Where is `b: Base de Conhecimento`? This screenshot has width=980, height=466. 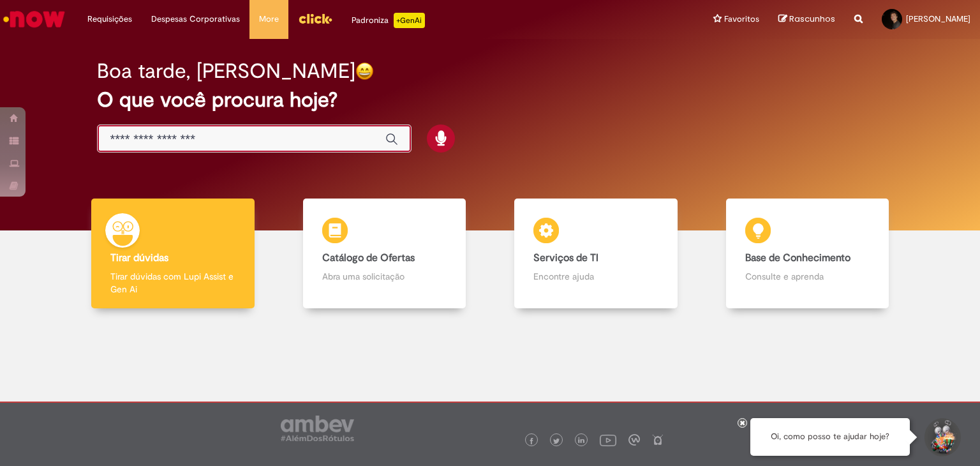
b: Base de Conhecimento is located at coordinates (797, 257).